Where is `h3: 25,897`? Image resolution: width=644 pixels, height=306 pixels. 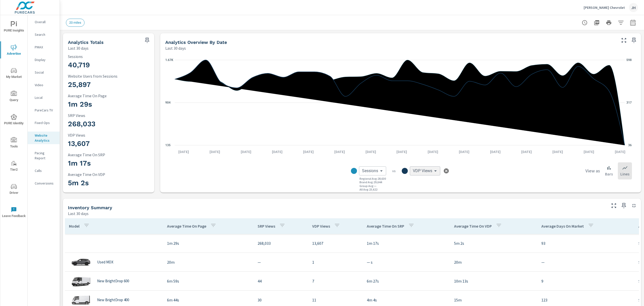 h3: 25,897 is located at coordinates (108, 85).